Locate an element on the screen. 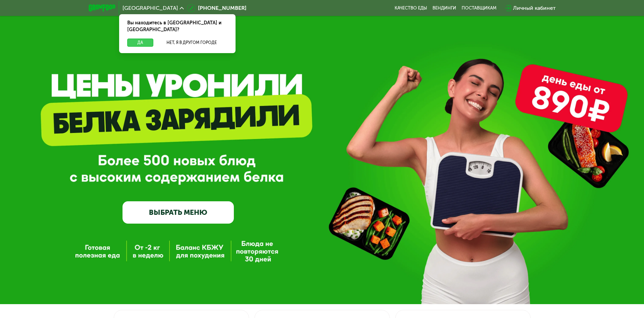 Image resolution: width=644 pixels, height=318 pixels. a: ВЫБРАТЬ МЕНЮ is located at coordinates (178, 213).